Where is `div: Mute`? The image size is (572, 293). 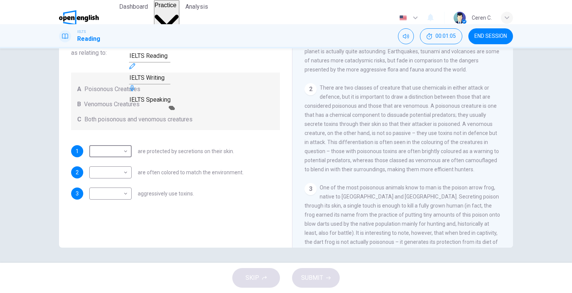
div: Mute is located at coordinates (406, 36).